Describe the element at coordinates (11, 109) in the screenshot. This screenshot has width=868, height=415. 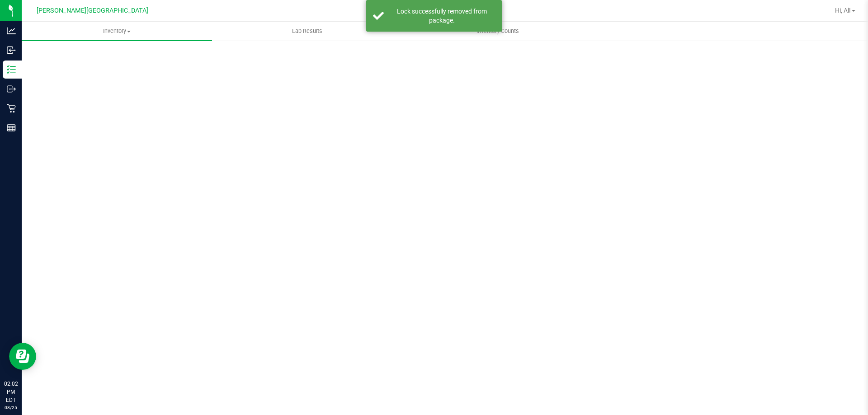
I see `inline-svg: Retail` at that location.